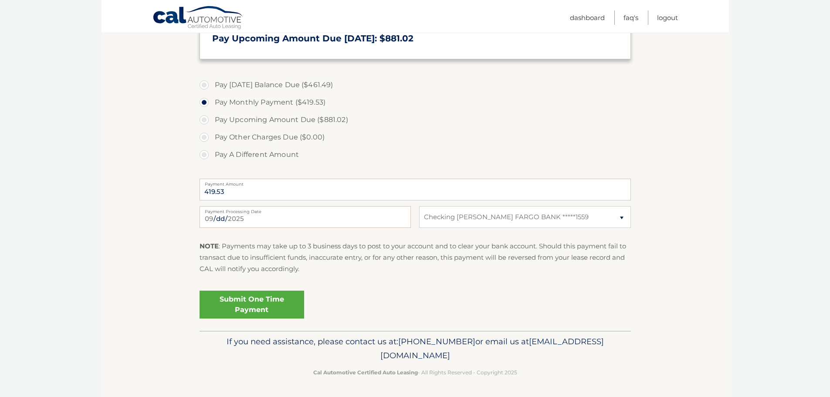 The width and height of the screenshot is (830, 397). Describe the element at coordinates (415, 372) in the screenshot. I see `p: - All Rights Reserved - Copyright 2025` at that location.